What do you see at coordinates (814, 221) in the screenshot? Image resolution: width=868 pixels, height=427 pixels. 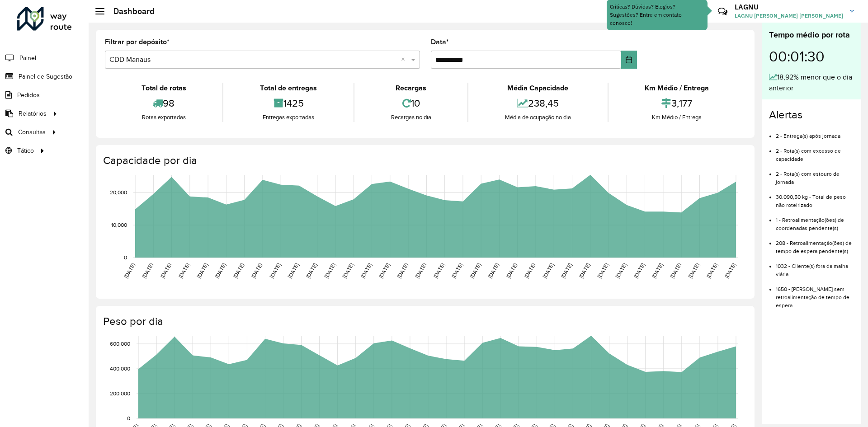 I see `li: 1 - Retroalimentação(ões) de coordenadas pendente(s)` at bounding box center [814, 221].